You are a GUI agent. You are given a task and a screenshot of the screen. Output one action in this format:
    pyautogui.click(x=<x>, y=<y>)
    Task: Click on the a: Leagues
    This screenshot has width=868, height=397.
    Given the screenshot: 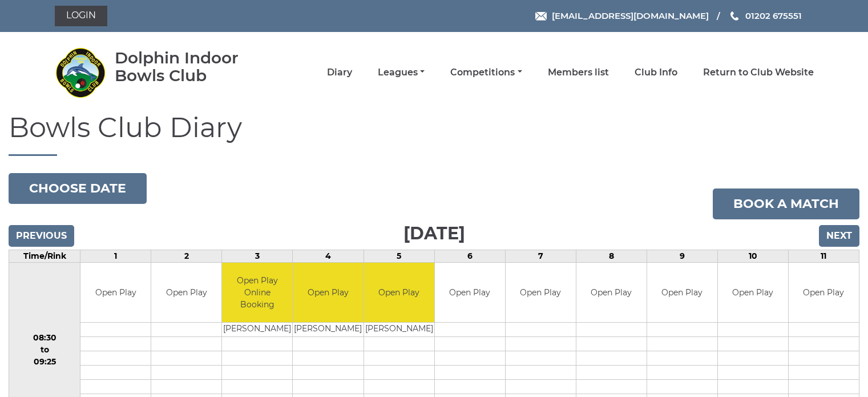 What is the action you would take?
    pyautogui.click(x=401, y=73)
    